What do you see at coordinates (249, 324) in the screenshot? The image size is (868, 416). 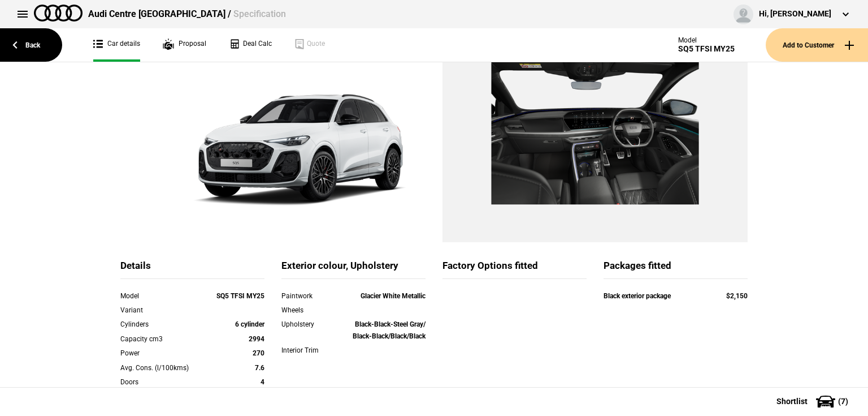 I see `strong: 6 cylinder` at bounding box center [249, 324].